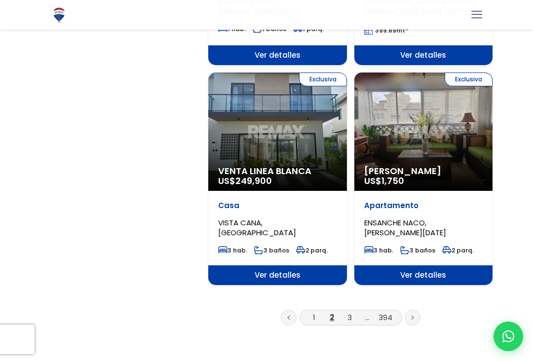 This screenshot has width=533, height=361. What do you see at coordinates (277, 206) in the screenshot?
I see `p: Casa` at bounding box center [277, 206].